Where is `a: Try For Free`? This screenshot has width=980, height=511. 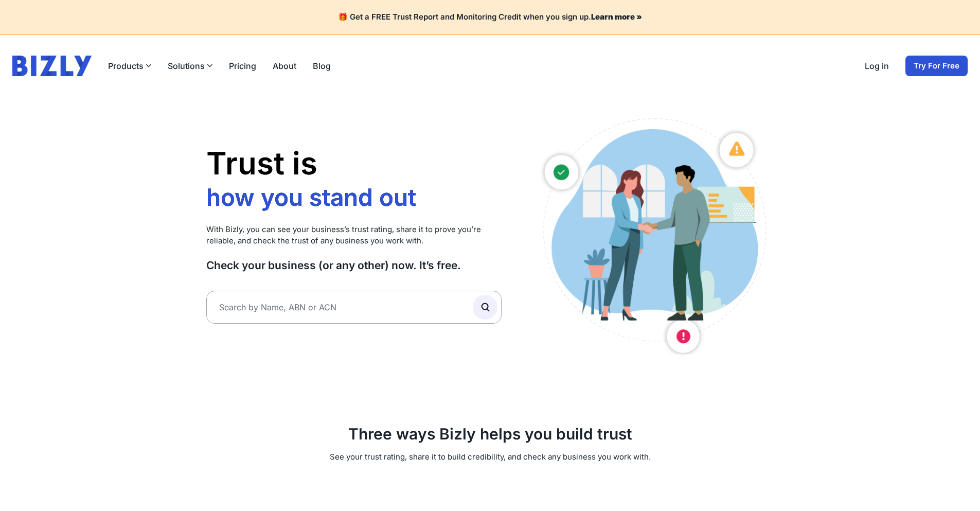
a: Try For Free is located at coordinates (936, 66).